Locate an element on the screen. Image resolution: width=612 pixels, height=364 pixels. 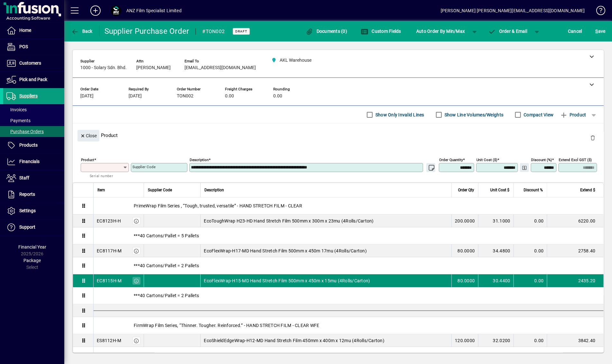
button: Documents (0) is located at coordinates (327, 31).